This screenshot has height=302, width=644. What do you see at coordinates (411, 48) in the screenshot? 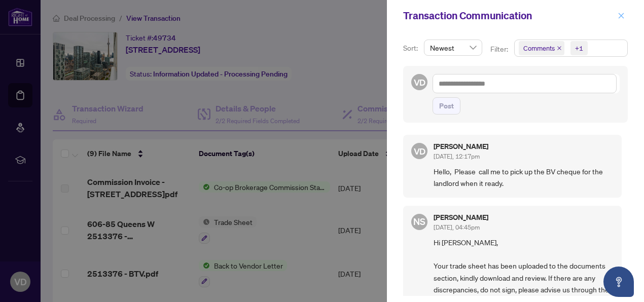
I see `p: Sort:` at bounding box center [411, 48].